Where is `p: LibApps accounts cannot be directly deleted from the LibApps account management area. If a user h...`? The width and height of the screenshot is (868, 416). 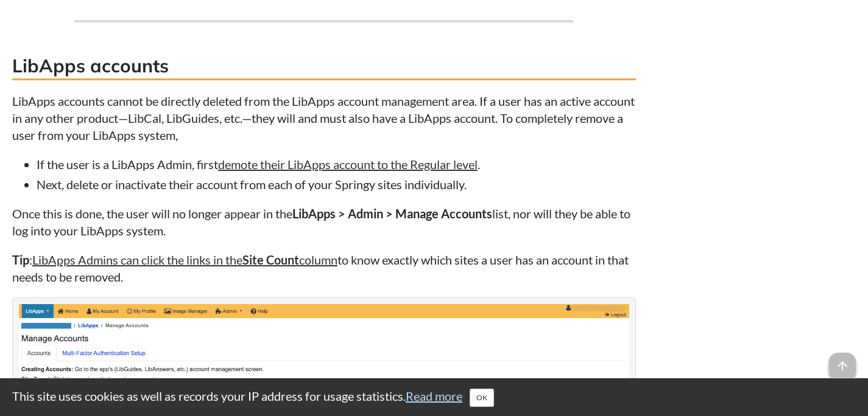 p: LibApps accounts cannot be directly deleted from the LibApps account management area. If a user h... is located at coordinates (324, 118).